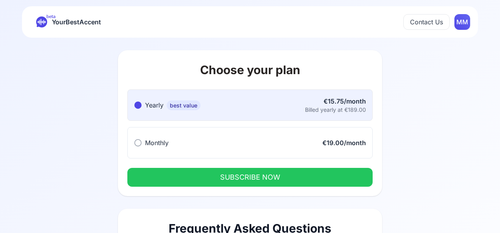 Image resolution: width=500 pixels, height=233 pixels. I want to click on span: beta, so click(51, 17).